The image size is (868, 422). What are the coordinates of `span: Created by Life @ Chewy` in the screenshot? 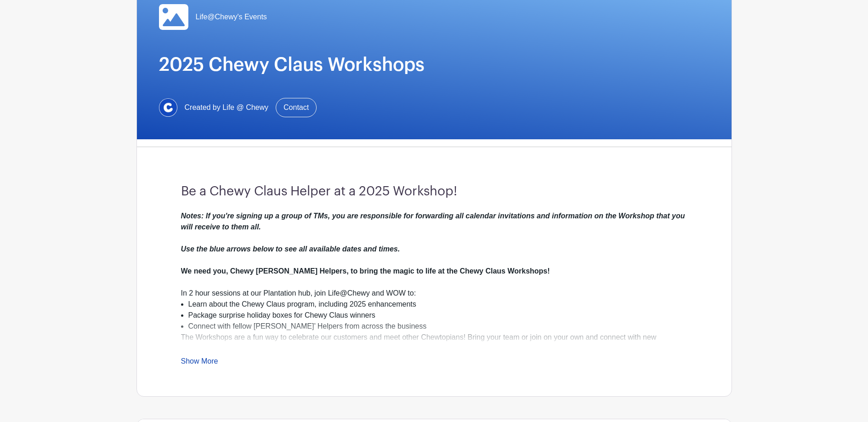 It's located at (227, 107).